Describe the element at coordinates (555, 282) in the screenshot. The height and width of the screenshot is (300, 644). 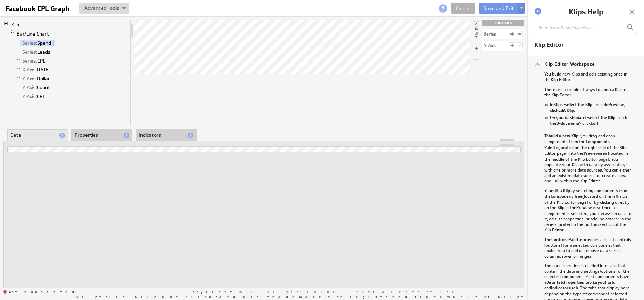
I see `strong: Data tab` at that location.